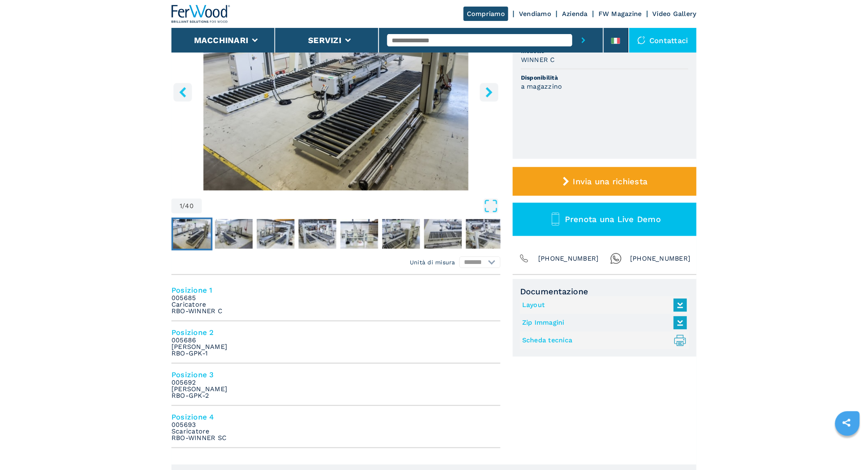 The height and width of the screenshot is (470, 868). What do you see at coordinates (641, 40) in the screenshot?
I see `img: Contattaci` at bounding box center [641, 40].